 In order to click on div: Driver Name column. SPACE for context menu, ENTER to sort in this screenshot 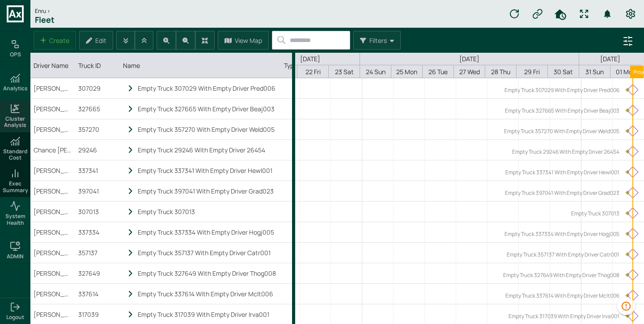, I will do `click(53, 65)`.